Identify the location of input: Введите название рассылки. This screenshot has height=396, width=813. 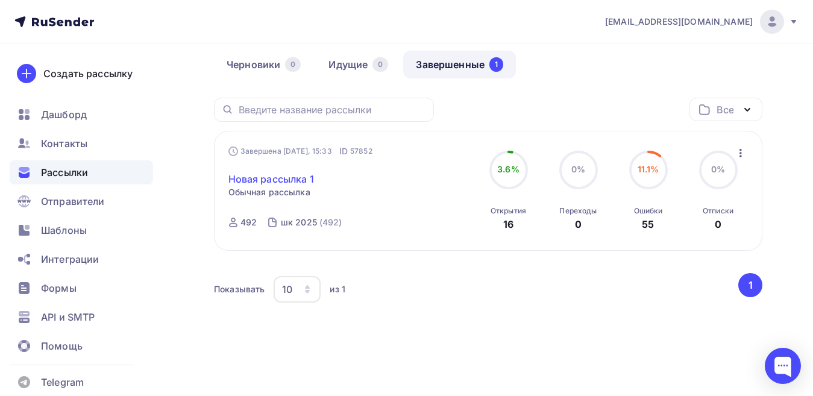
(332, 110).